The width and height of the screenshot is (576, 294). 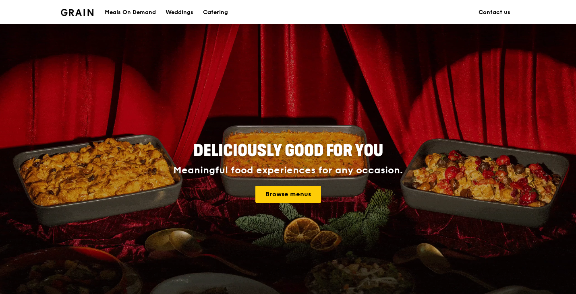 What do you see at coordinates (494, 12) in the screenshot?
I see `a: Contact us` at bounding box center [494, 12].